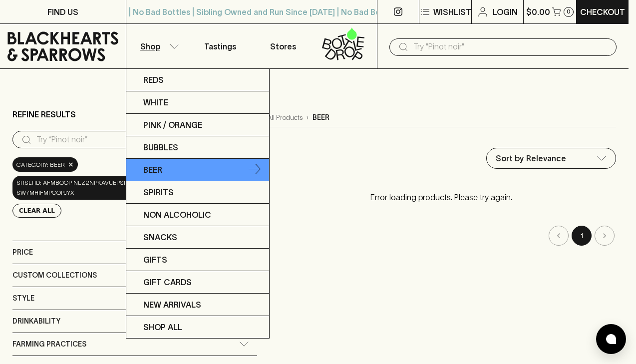 Image resolution: width=636 pixels, height=364 pixels. Describe the element at coordinates (198, 215) in the screenshot. I see `a: Non Alcoholic` at that location.